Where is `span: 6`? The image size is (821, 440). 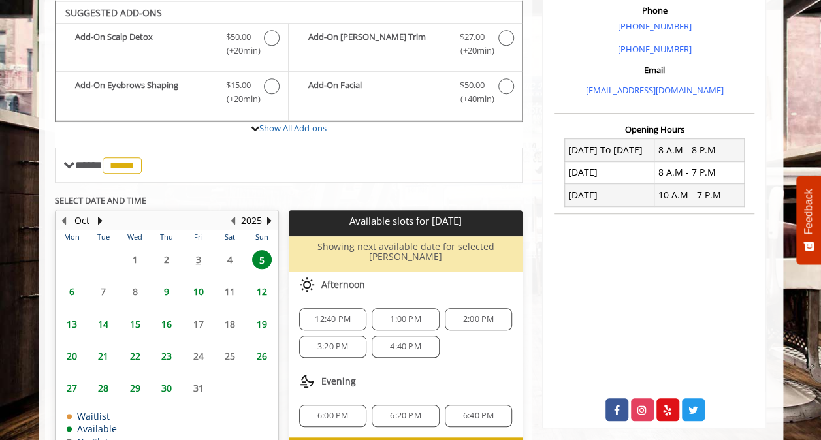 span: 6 is located at coordinates (72, 291).